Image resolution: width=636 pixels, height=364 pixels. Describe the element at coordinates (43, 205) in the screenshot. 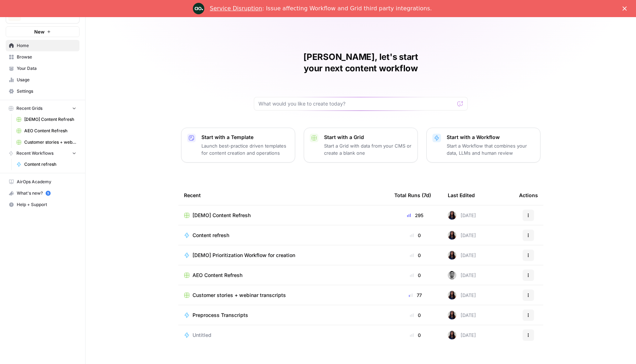

I see `button: Help + Support` at that location.